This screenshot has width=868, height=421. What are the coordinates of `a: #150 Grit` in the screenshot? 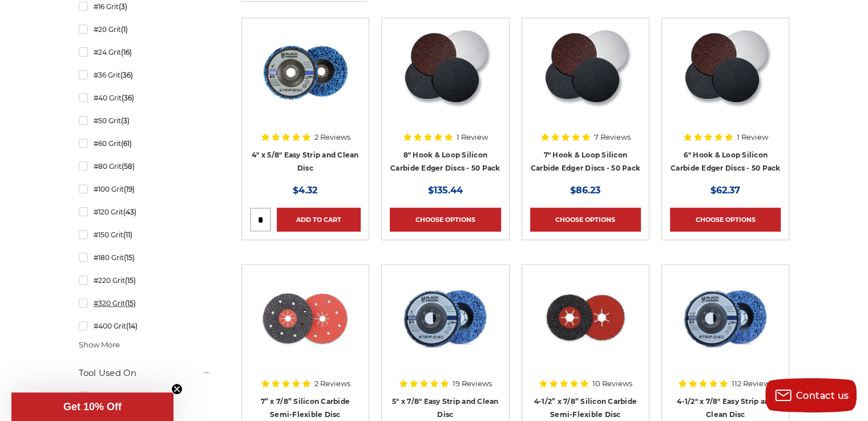 It's located at (145, 234).